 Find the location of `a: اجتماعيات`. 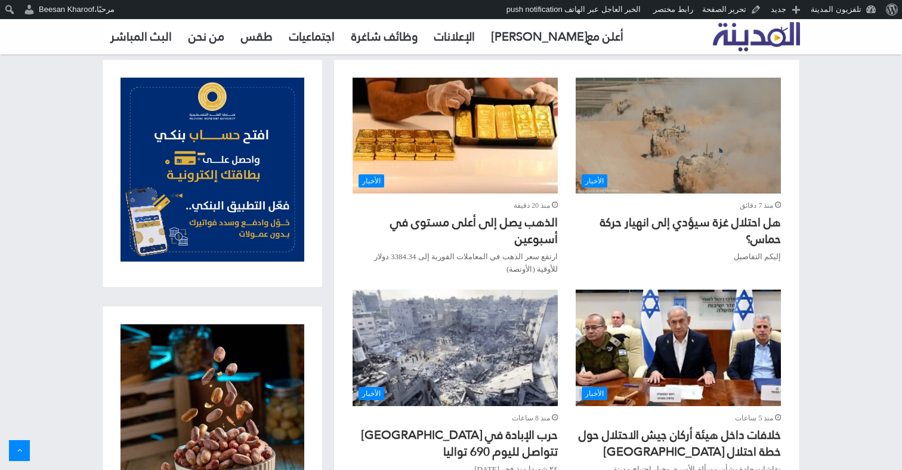

a: اجتماعيات is located at coordinates (312, 36).